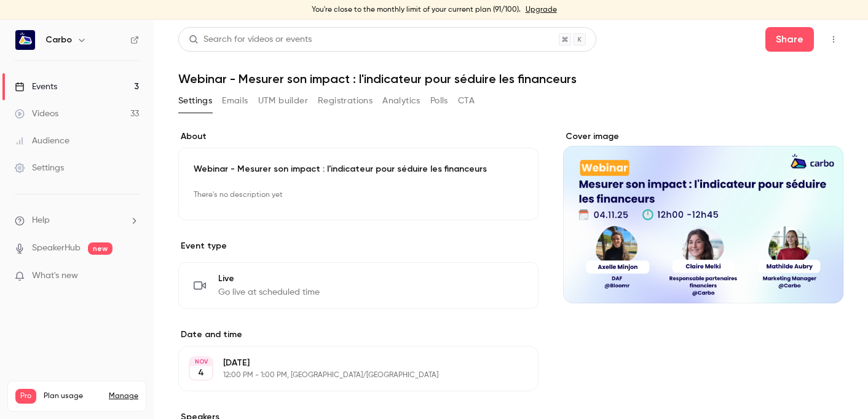  Describe the element at coordinates (72, 397) in the screenshot. I see `span: Plan usage` at that location.